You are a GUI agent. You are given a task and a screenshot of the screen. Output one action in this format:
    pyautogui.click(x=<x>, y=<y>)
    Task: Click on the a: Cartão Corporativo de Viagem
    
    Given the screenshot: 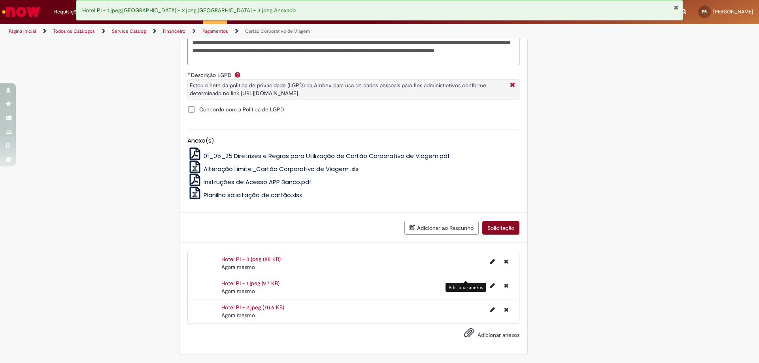 What is the action you would take?
    pyautogui.click(x=278, y=31)
    